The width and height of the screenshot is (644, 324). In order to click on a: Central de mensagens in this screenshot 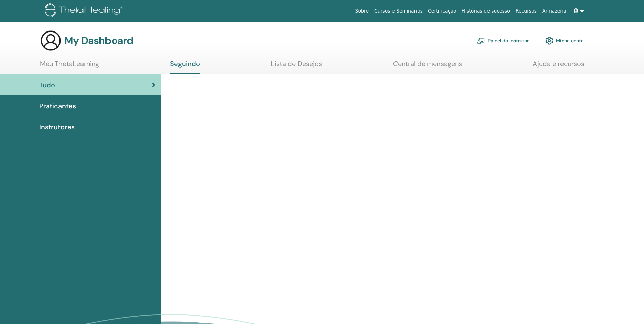, I will do `click(428, 66)`.